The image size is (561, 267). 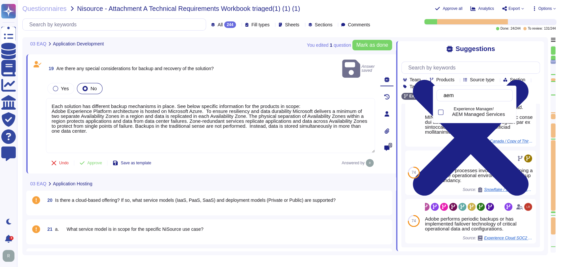 What do you see at coordinates (292, 25) in the screenshot?
I see `span: Sheets` at bounding box center [292, 25].